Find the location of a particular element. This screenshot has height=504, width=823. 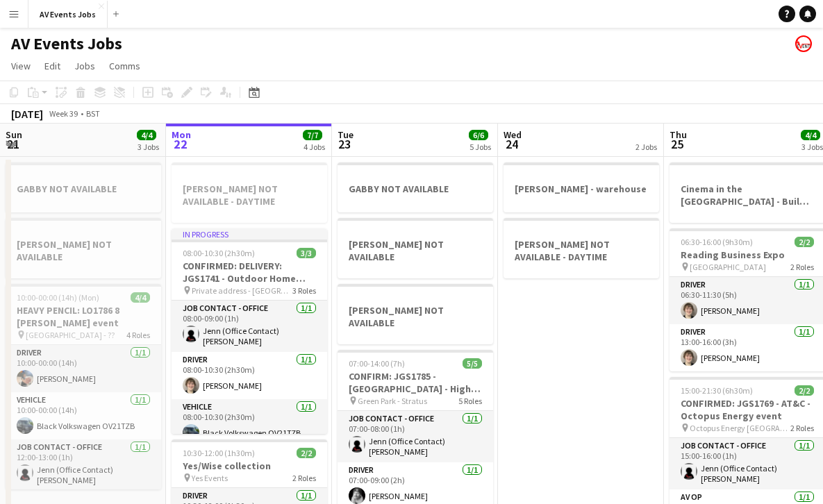

div: BST is located at coordinates (93, 113).